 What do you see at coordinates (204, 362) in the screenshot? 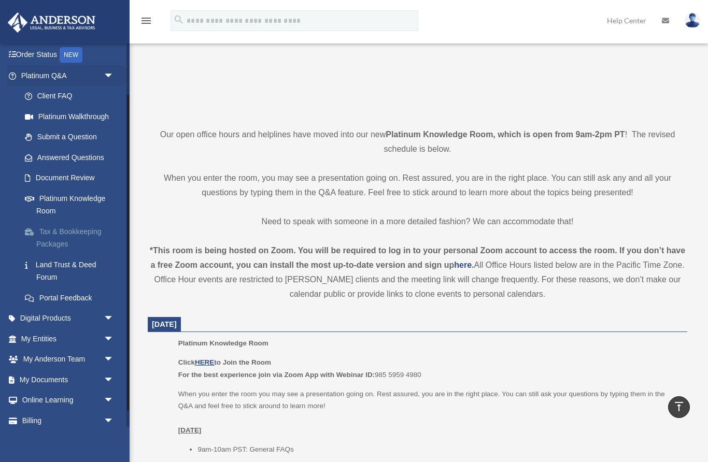
I see `a: HERE` at bounding box center [204, 362].